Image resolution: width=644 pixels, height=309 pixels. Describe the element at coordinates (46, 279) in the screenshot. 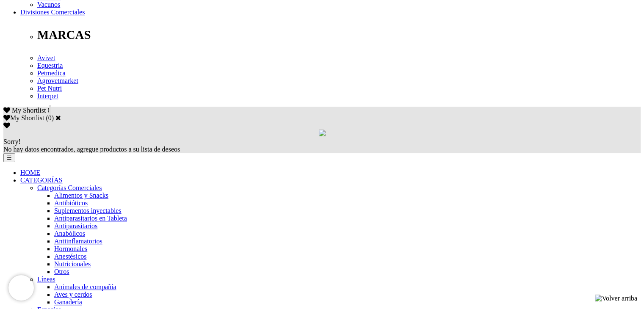

I see `a: Líneas` at that location.